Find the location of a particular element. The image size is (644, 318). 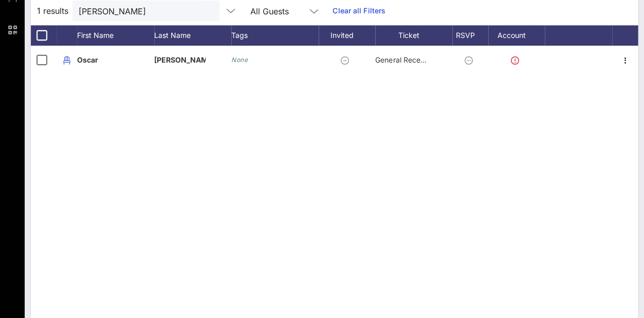

div: First Name is located at coordinates (116, 36).